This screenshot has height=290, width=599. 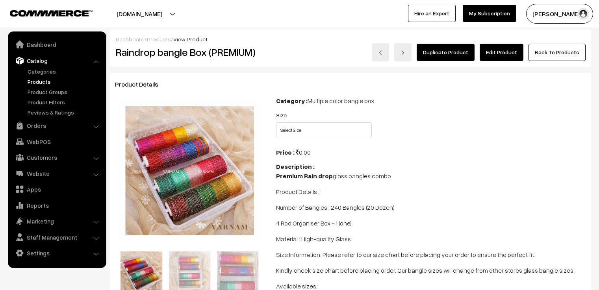 What do you see at coordinates (295, 167) in the screenshot?
I see `b: Description :` at bounding box center [295, 167].